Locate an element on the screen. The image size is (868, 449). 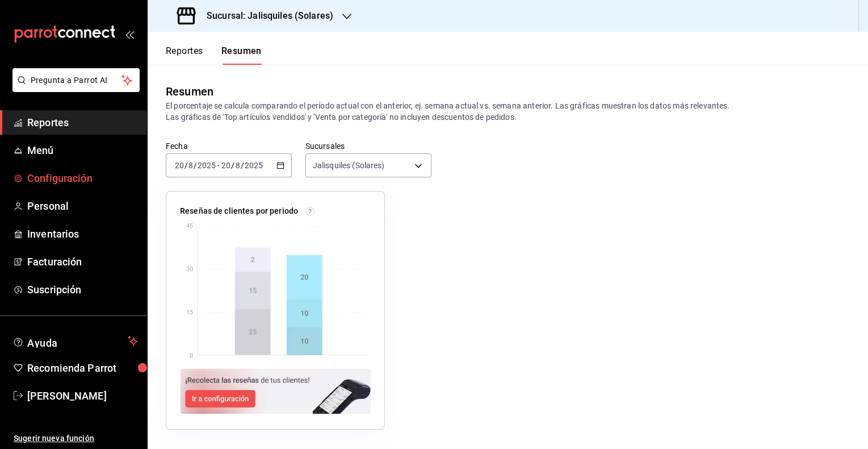
button: Resumen is located at coordinates (241, 55).